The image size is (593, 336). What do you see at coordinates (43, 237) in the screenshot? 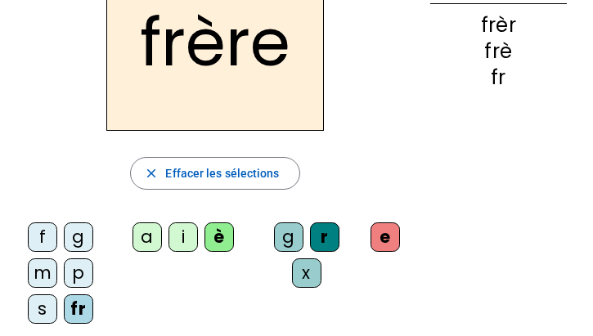
I see `div: f` at bounding box center [43, 237].